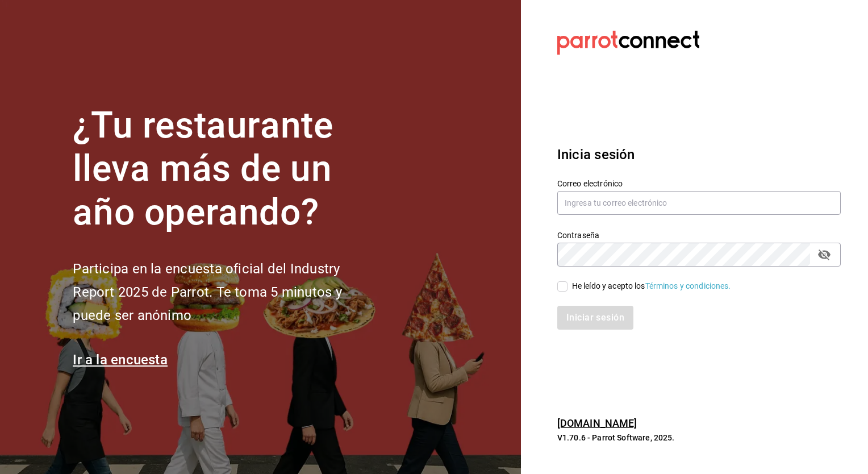 The width and height of the screenshot is (868, 474). Describe the element at coordinates (120, 359) in the screenshot. I see `a: Ir a la encuesta` at that location.